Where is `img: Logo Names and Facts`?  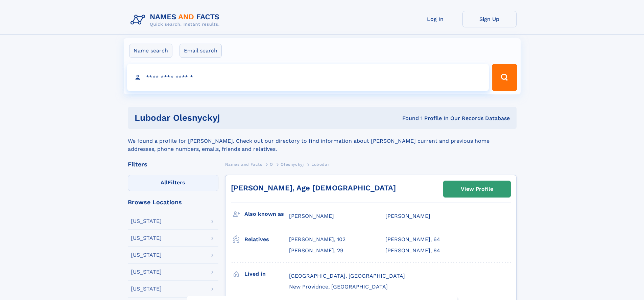
img: Logo Names and Facts is located at coordinates (177, 20).